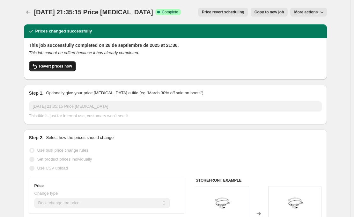  Describe the element at coordinates (84, 53) in the screenshot. I see `i: This job cannot be edited because it has already completed.` at that location.